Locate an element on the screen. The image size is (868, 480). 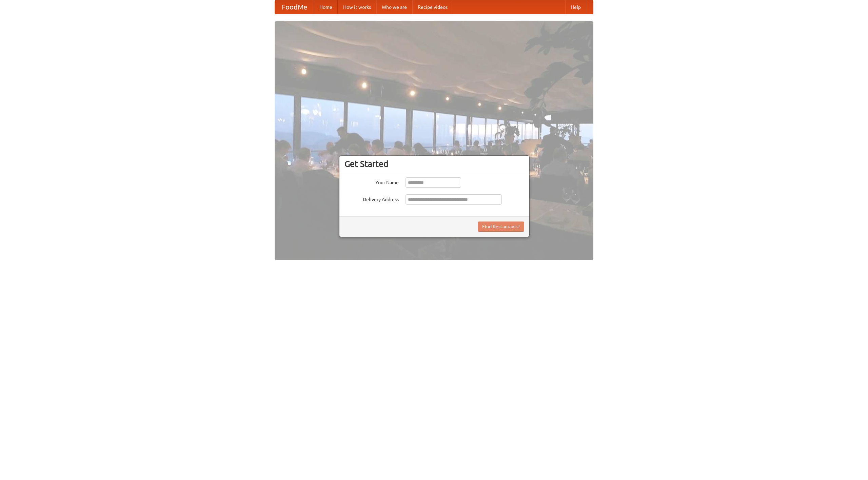
a: Recipe videos is located at coordinates (433, 7).